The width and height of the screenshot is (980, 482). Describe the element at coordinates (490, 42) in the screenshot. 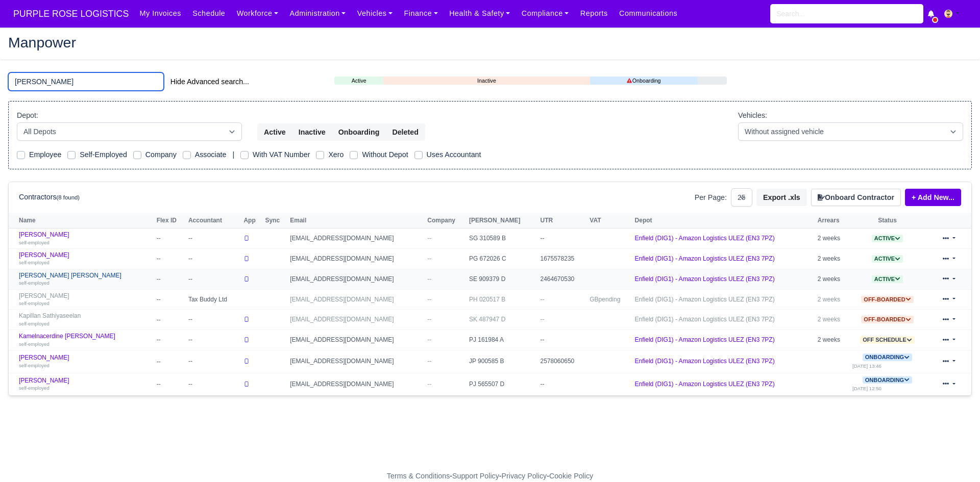

I see `h2: Manpower` at that location.